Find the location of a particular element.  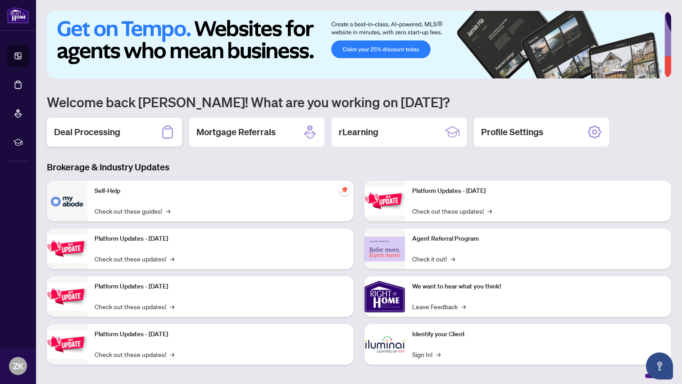

a: Check it out!→ is located at coordinates (433, 259).